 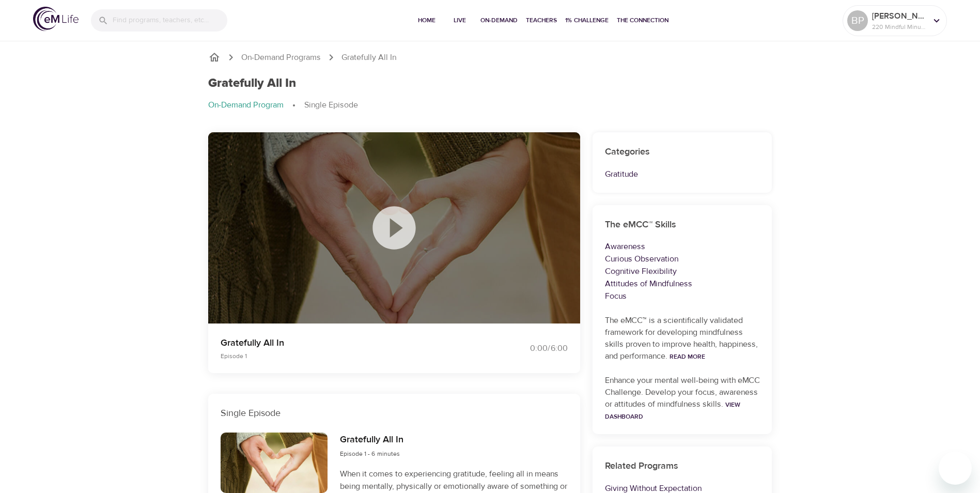 I want to click on span: Teachers, so click(x=541, y=20).